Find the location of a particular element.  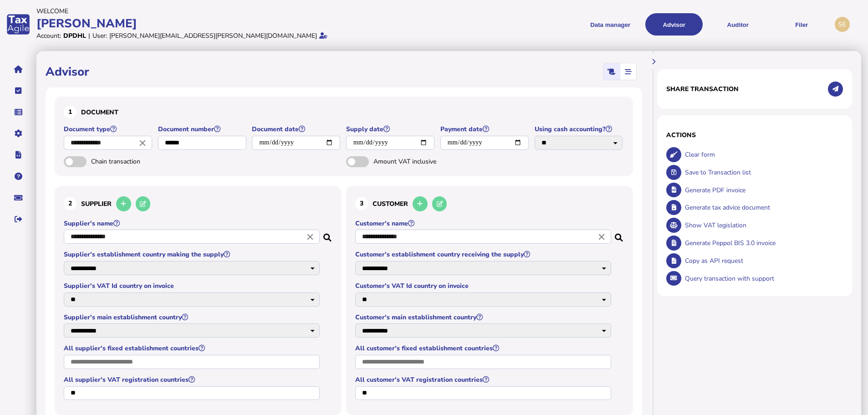

i: Search for a dummy customer is located at coordinates (619, 234).